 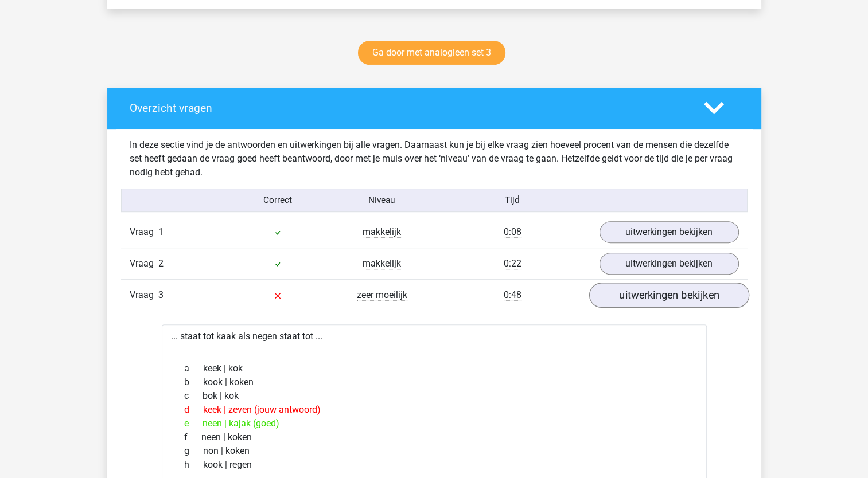 What do you see at coordinates (278, 200) in the screenshot?
I see `div: Correct` at bounding box center [278, 200].